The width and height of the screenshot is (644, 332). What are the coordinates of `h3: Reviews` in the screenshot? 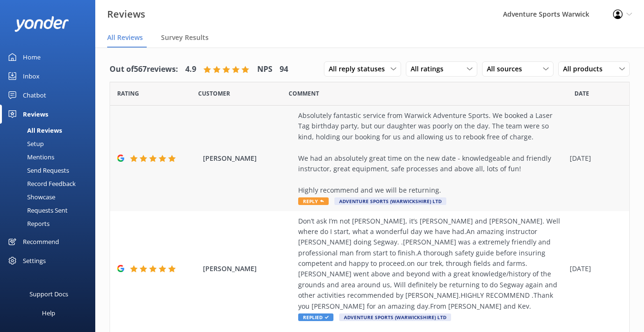 It's located at (126, 14).